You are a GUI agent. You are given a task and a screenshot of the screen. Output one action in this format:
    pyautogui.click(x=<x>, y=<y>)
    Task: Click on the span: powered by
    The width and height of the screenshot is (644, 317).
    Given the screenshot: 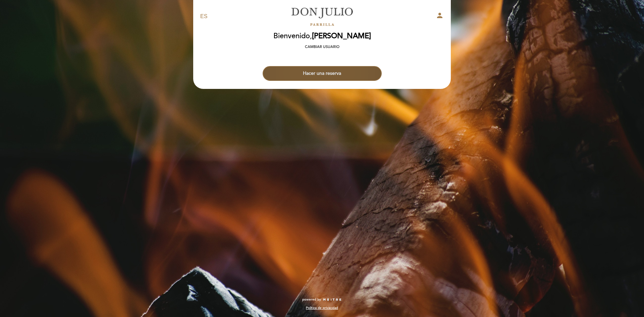 What is the action you would take?
    pyautogui.click(x=312, y=299)
    